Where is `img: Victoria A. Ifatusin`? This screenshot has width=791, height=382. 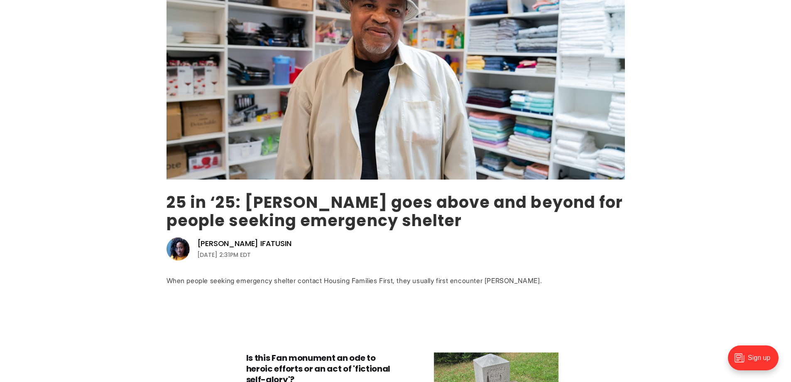 img: Victoria A. Ifatusin is located at coordinates (178, 249).